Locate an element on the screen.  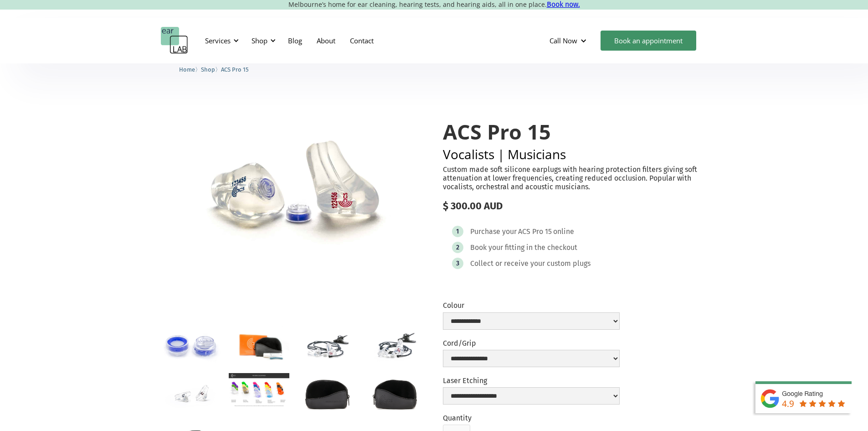
img: ACS Pro 15 is located at coordinates (293, 193).